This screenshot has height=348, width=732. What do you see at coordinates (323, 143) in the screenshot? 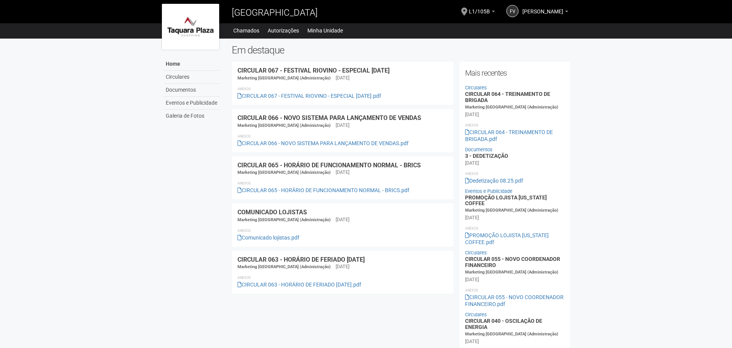
I see `a: CIRCULAR 066 - NOVO SISTEMA PARA LANÇAMENTO DE VENDAS.pdf` at bounding box center [323, 143].